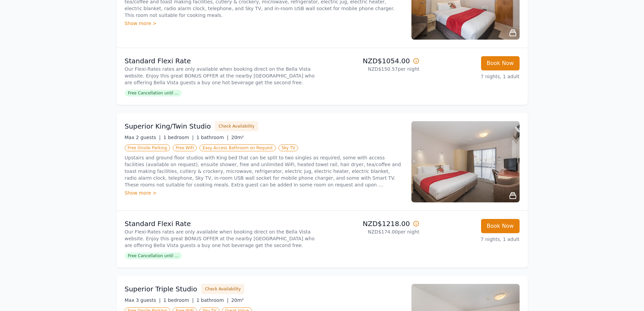  What do you see at coordinates (168, 126) in the screenshot?
I see `h3: Superior King/Twin Studio` at bounding box center [168, 126].